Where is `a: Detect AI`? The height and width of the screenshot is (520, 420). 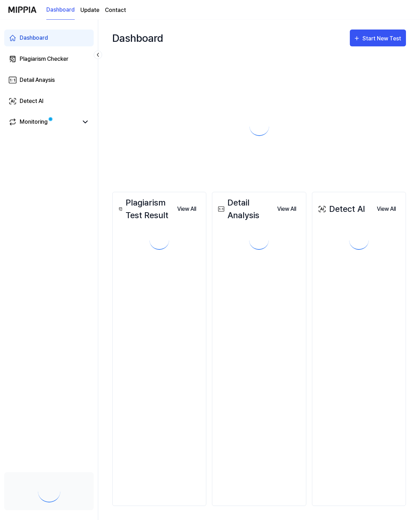 a: Detect AI is located at coordinates (48, 101).